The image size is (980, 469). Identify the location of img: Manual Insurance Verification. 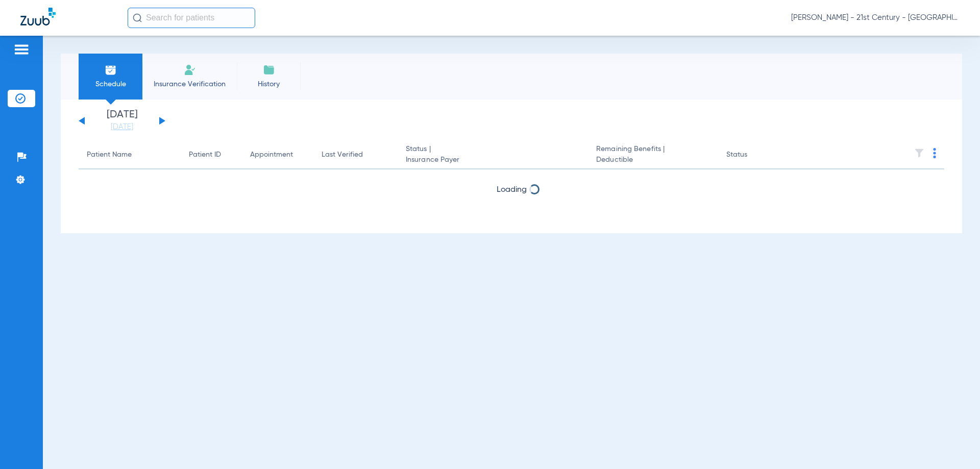
(190, 70).